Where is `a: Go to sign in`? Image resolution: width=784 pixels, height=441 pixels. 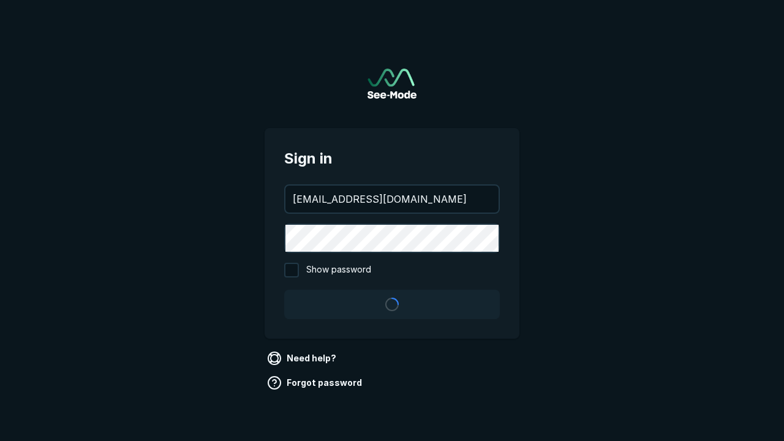 a: Go to sign in is located at coordinates (392, 83).